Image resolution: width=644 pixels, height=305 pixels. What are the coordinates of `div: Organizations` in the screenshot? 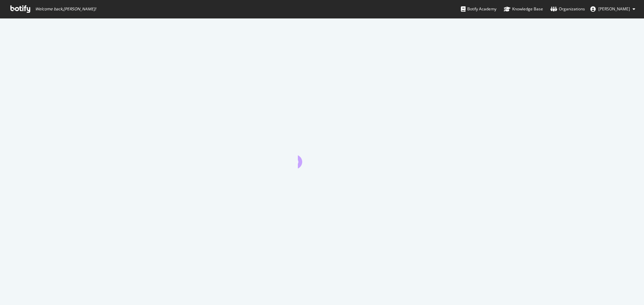 It's located at (567, 9).